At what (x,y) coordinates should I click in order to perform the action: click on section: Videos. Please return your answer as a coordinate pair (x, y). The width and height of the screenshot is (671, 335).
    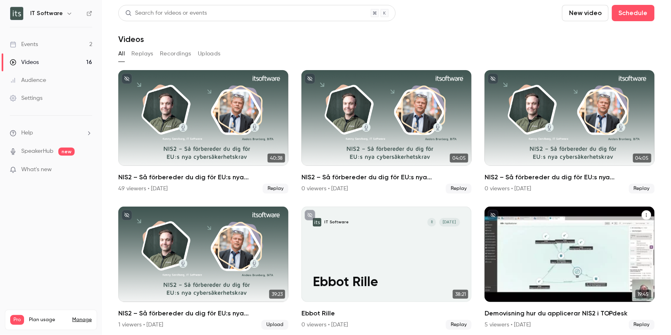
    Looking at the image, I should click on (386, 168).